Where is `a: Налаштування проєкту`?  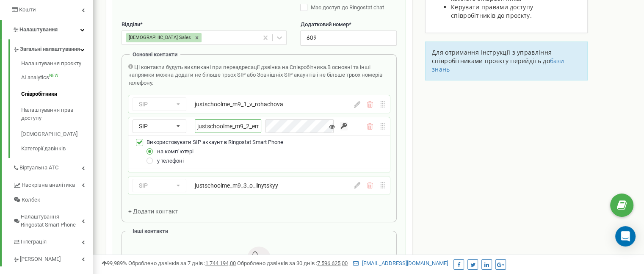 a: Налаштування проєкту is located at coordinates (57, 65).